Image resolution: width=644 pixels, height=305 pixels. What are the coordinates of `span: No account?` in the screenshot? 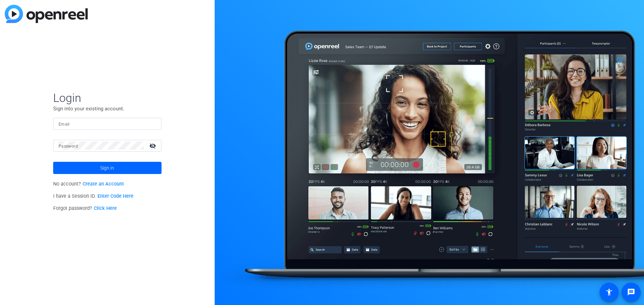 It's located at (88, 184).